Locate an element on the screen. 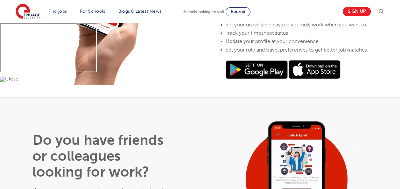 This screenshot has width=400, height=189. a: For Schools is located at coordinates (92, 11).